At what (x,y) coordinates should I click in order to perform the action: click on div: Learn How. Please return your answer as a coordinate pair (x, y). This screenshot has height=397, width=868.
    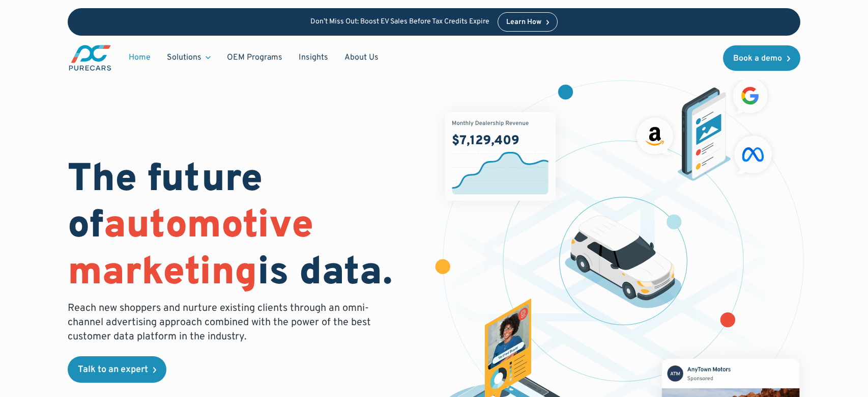
    Looking at the image, I should click on (524, 23).